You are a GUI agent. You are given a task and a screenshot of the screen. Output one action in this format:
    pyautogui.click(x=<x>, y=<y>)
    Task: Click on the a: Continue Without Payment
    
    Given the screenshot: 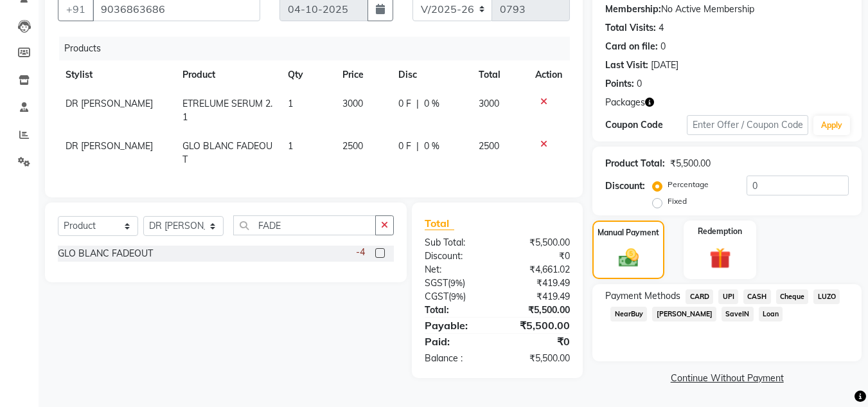 What is the action you would take?
    pyautogui.click(x=727, y=378)
    